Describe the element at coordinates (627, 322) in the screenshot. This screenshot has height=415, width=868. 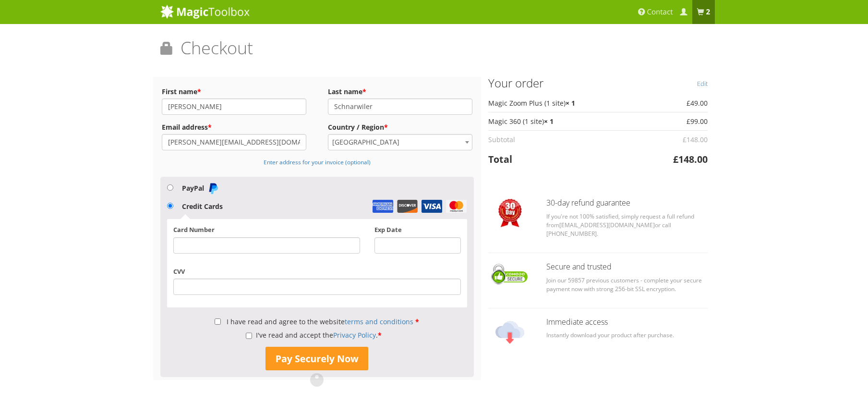
I see `h3: Immediate access` at that location.